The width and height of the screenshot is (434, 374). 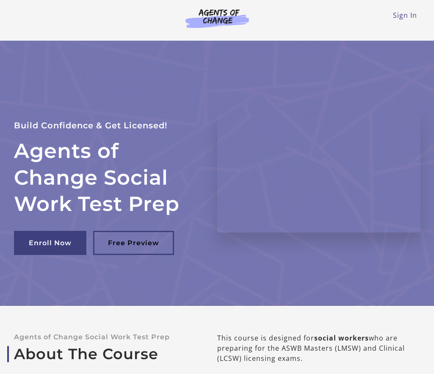 What do you see at coordinates (102, 354) in the screenshot?
I see `a: About The Course` at bounding box center [102, 354].